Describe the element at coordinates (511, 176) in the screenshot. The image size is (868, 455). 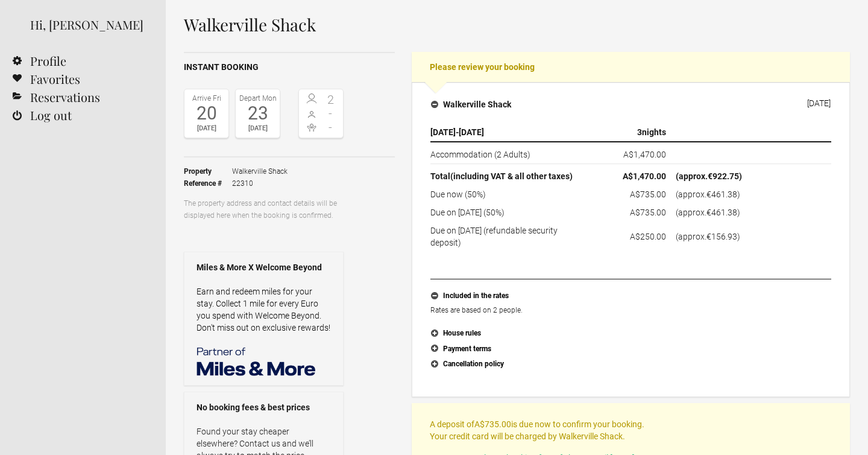
I see `span: (including VAT & all other taxes)` at that location.